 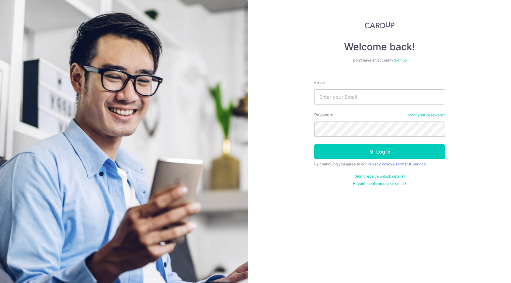 What do you see at coordinates (380, 25) in the screenshot?
I see `img: CardUp Logo` at bounding box center [380, 25].